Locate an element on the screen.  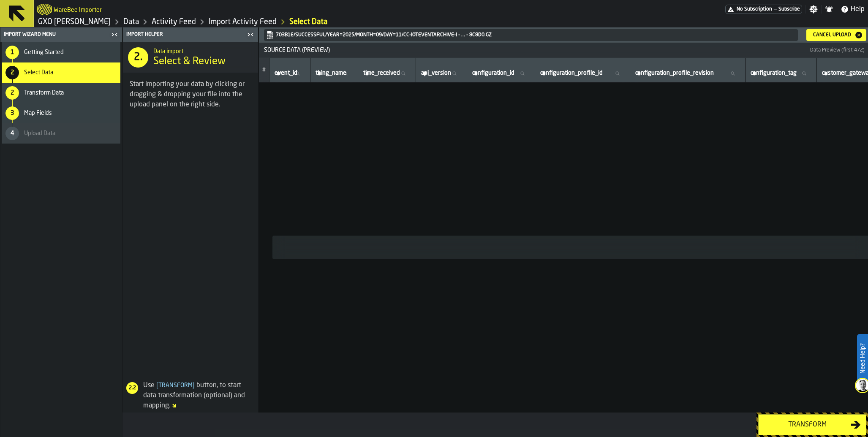
nav: Breadcrumb is located at coordinates (245, 22).